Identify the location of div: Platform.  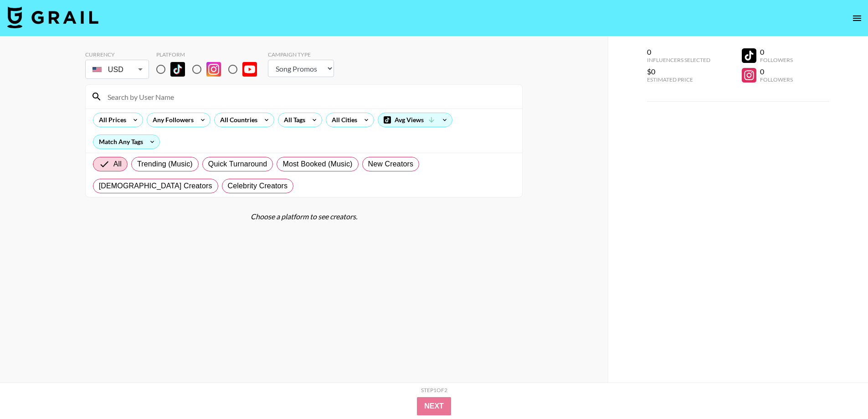
(210, 54).